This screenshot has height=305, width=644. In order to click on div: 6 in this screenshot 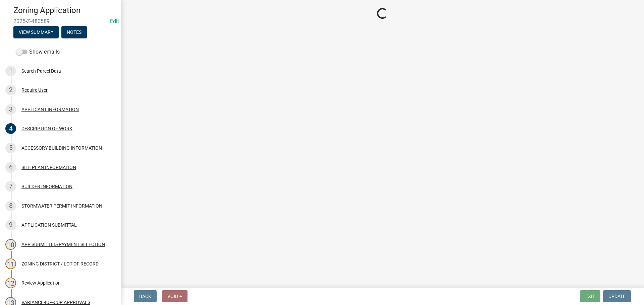, I will do `click(11, 168)`.